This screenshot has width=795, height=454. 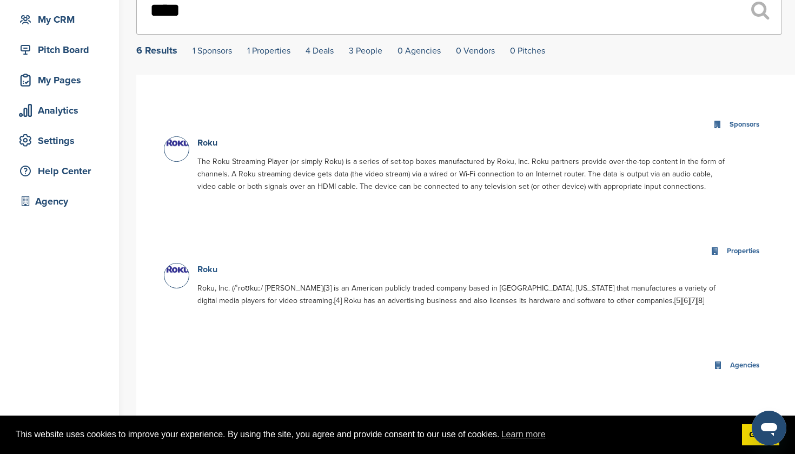 What do you see at coordinates (523, 434) in the screenshot?
I see `a: learn more about cookies` at bounding box center [523, 434].